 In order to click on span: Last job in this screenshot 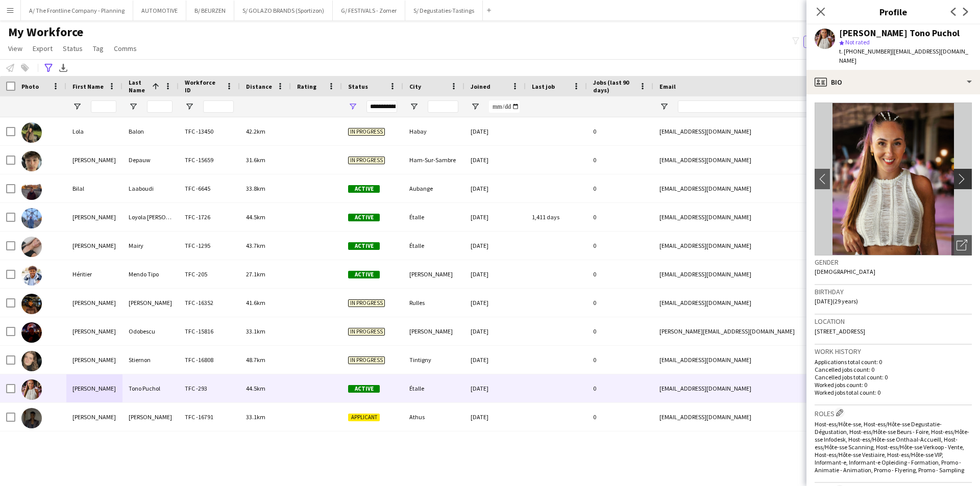, I will do `click(543, 86)`.